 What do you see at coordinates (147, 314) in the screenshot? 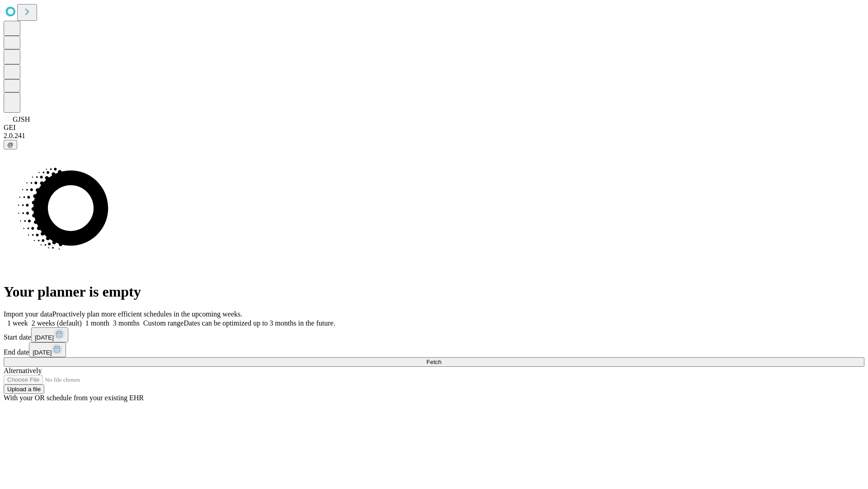
I see `span: Proactively plan more efficient schedules in the upcoming weeks.` at bounding box center [147, 314].